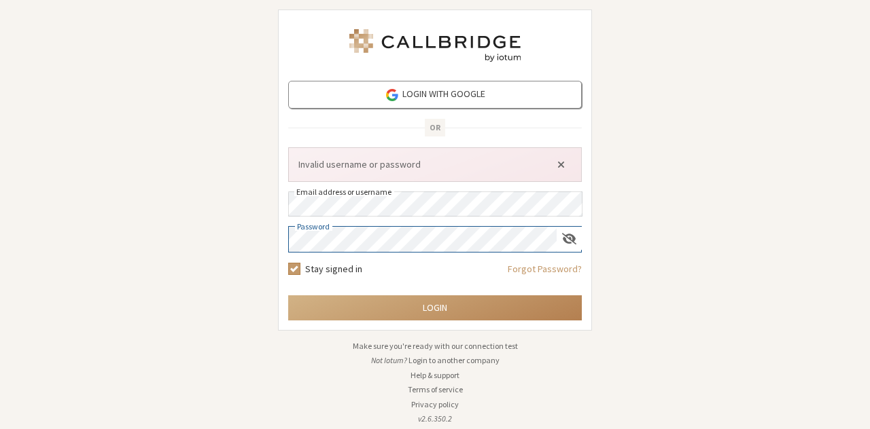 This screenshot has height=429, width=870. Describe the element at coordinates (435, 361) in the screenshot. I see `li: Not Iotum?` at that location.